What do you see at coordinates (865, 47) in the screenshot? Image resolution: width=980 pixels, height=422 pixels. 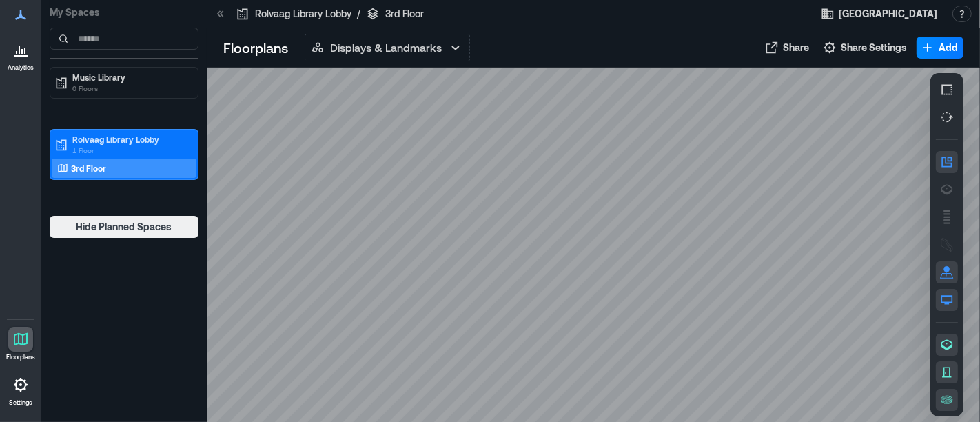 I see `button: Share Settings` at bounding box center [865, 47].